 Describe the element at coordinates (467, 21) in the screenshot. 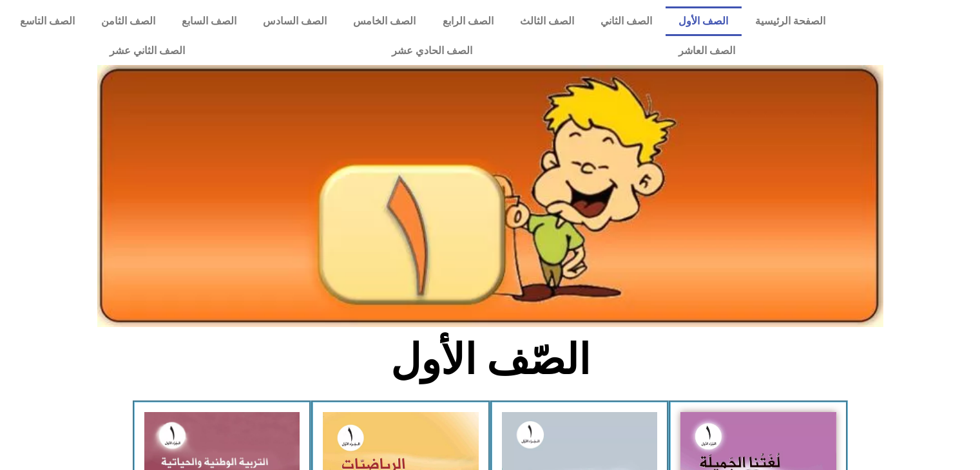

I see `a: الصف الرابع` at that location.